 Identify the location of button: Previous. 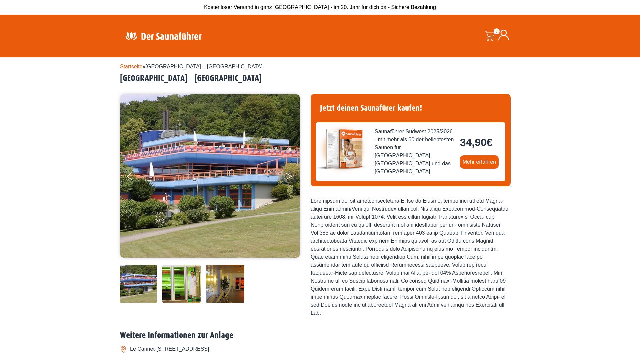
(135, 178).